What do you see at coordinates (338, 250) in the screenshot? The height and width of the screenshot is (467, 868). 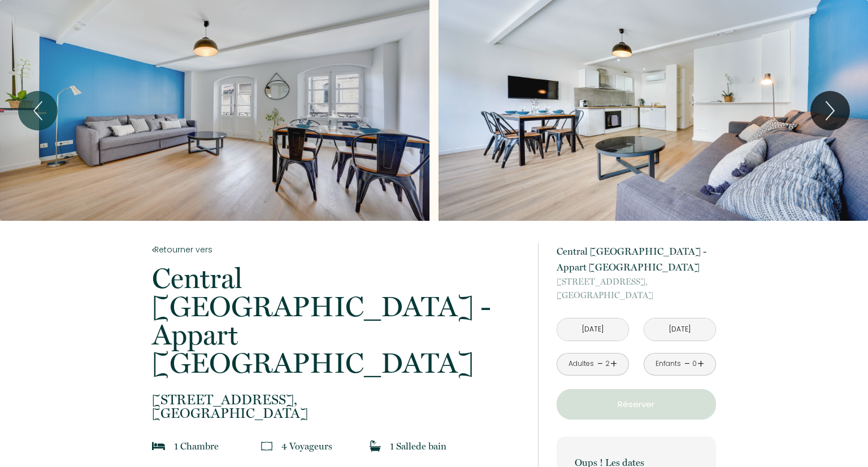 I see `a: Retourner vers` at bounding box center [338, 250].